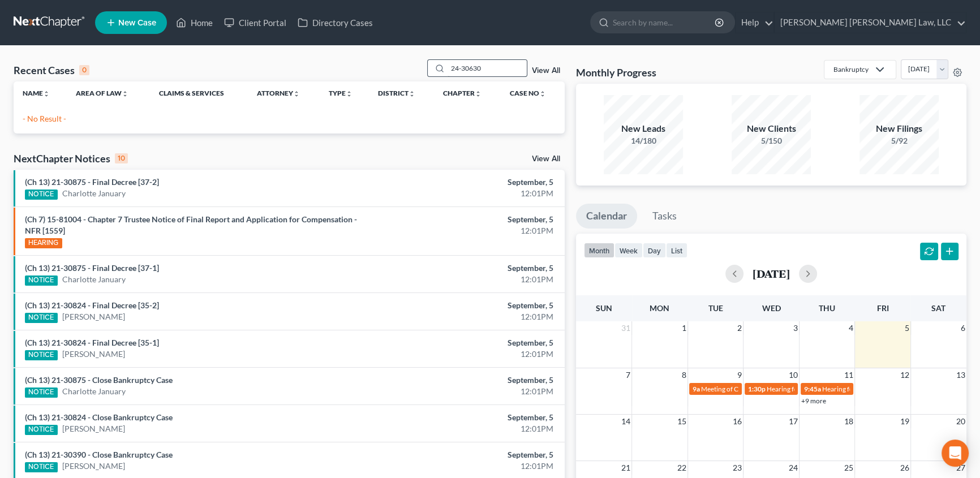 The image size is (980, 478). Describe the element at coordinates (44, 244) in the screenshot. I see `div: HEARING` at that location.